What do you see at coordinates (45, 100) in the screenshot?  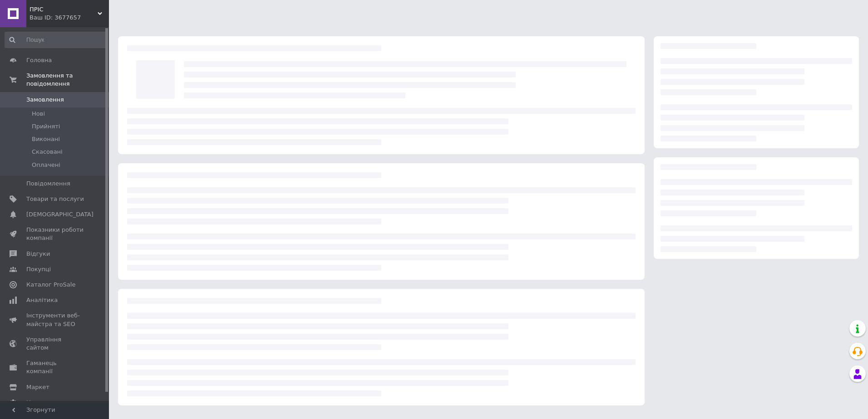 I see `span: Замовлення` at bounding box center [45, 100].